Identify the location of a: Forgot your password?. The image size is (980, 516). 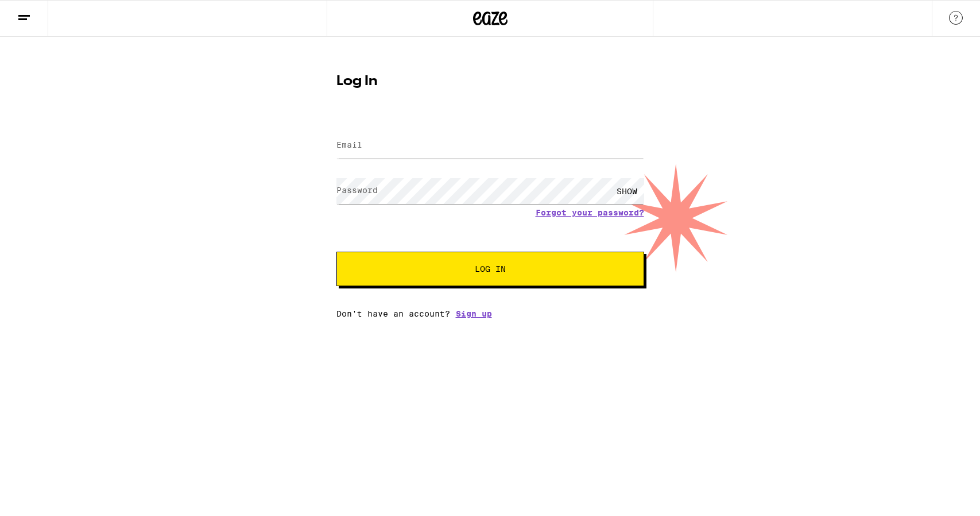
(590, 213).